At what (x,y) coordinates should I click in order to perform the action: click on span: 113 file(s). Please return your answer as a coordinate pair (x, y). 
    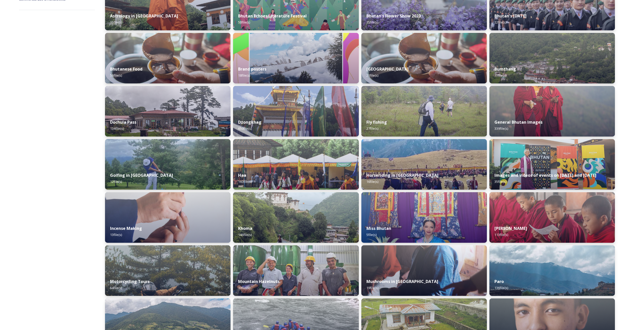
    Looking at the image, I should click on (501, 235).